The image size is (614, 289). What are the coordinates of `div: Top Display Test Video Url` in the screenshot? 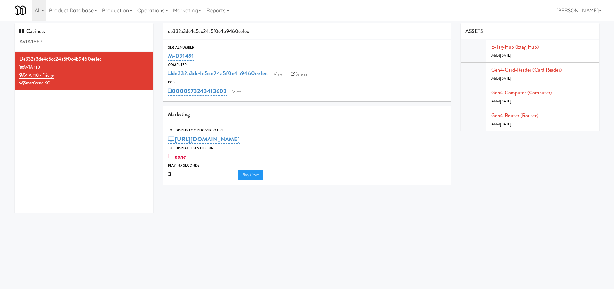 It's located at (307, 148).